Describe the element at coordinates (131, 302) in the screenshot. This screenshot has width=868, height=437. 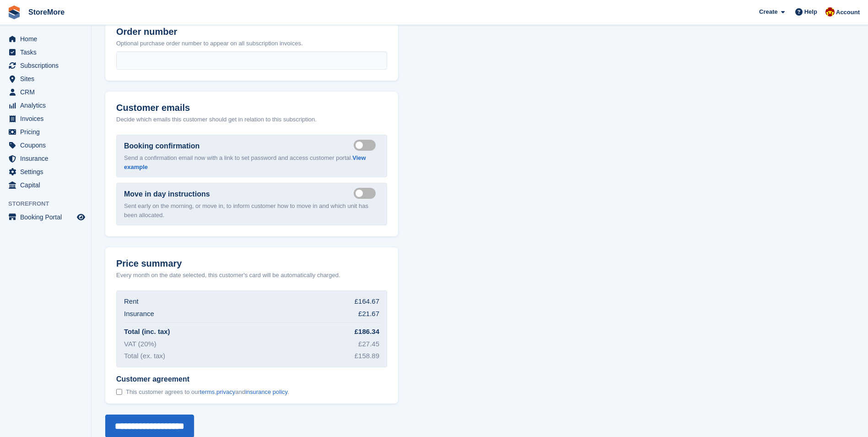
I see `div: Rent` at that location.